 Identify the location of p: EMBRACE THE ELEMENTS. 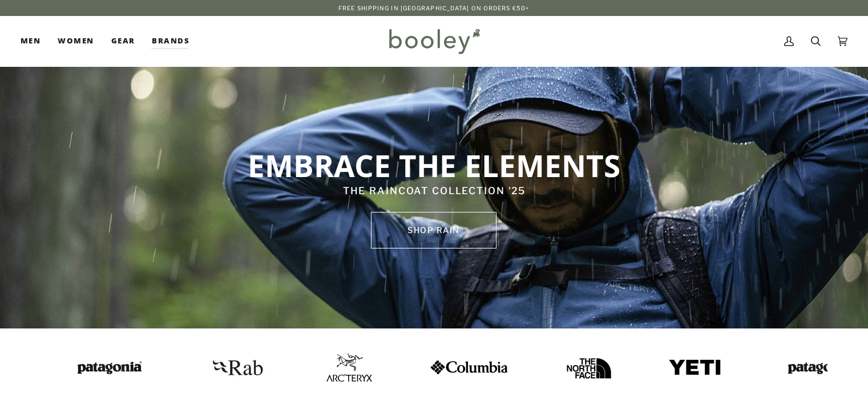
(434, 165).